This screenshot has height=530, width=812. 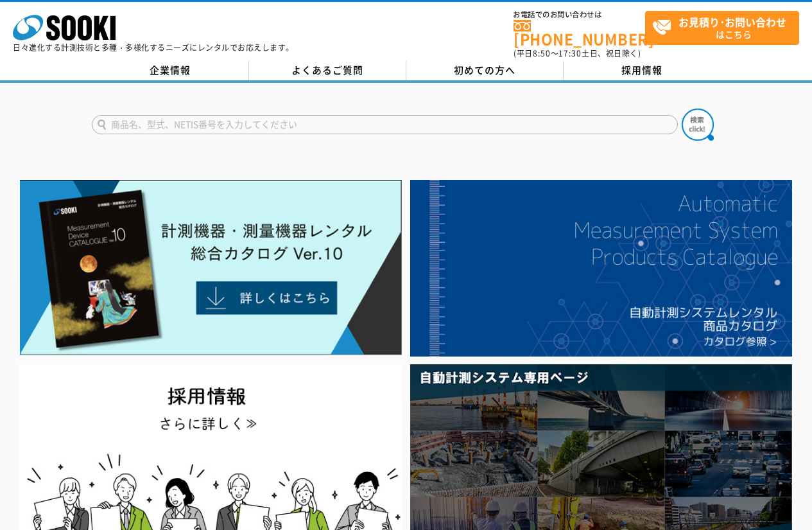 I want to click on span: はこちら, so click(x=726, y=28).